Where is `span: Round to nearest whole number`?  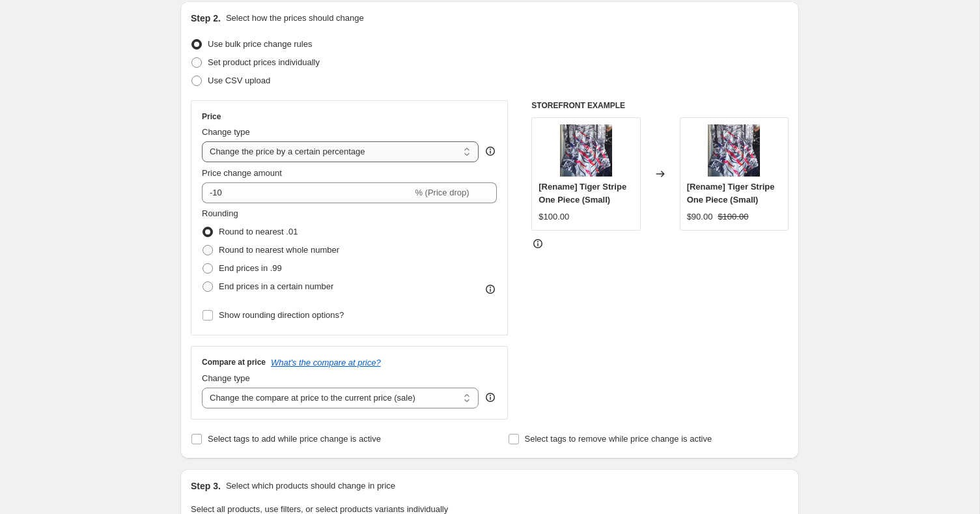 span: Round to nearest whole number is located at coordinates (279, 250).